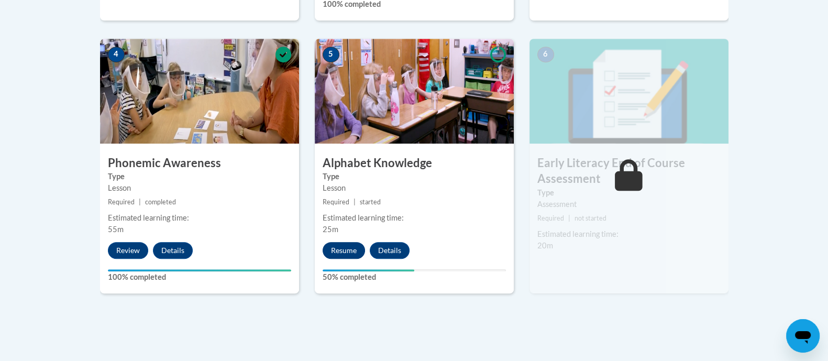  Describe the element at coordinates (370, 202) in the screenshot. I see `span: started` at that location.